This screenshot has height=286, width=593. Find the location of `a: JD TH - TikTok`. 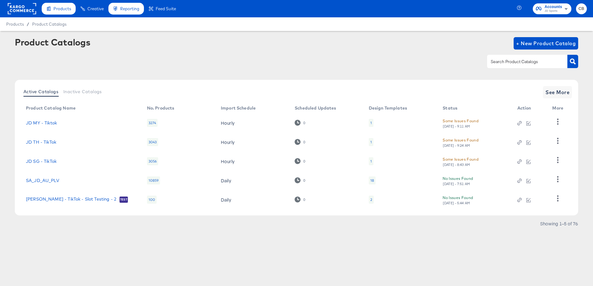

a: JD TH - TikTok is located at coordinates (41, 142).